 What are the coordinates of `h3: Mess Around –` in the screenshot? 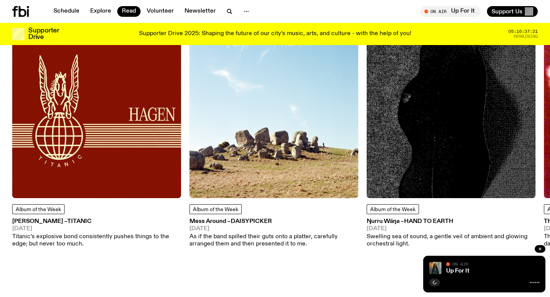 It's located at (274, 222).